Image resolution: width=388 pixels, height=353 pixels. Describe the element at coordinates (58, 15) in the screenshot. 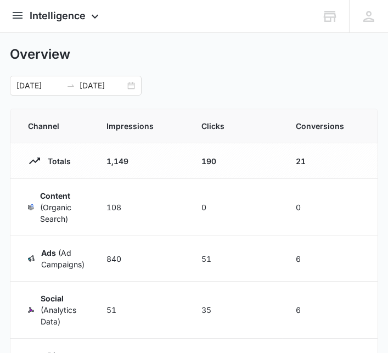

I see `span: Intelligence` at that location.